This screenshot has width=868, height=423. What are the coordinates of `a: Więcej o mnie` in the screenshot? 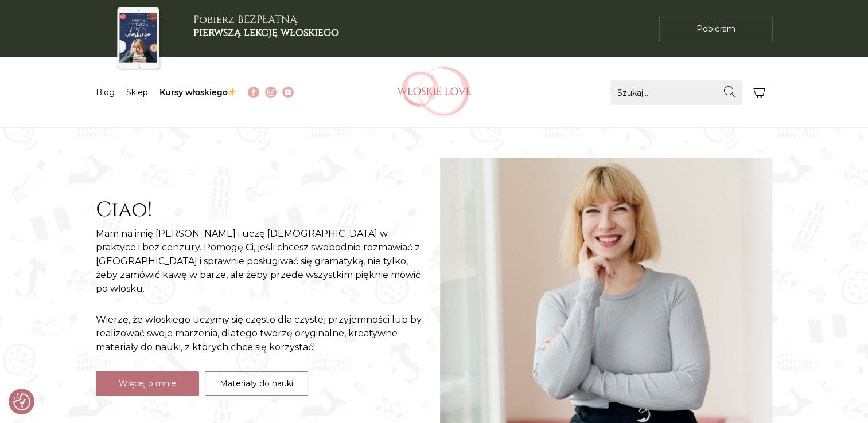 It's located at (148, 384).